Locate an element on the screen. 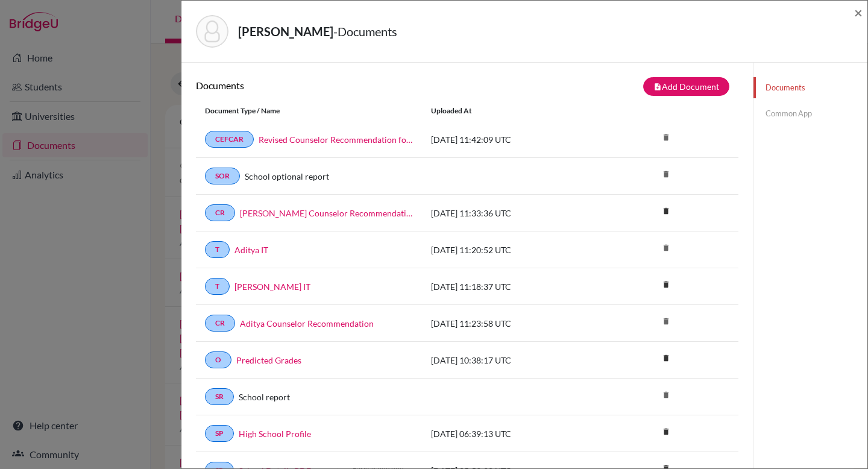  a: Aditya IT is located at coordinates (251, 249).